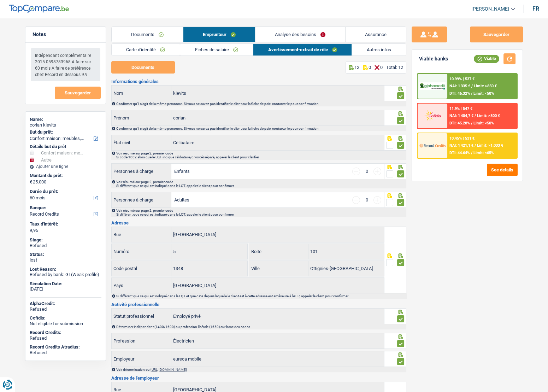 This screenshot has height=392, width=548. Describe the element at coordinates (65, 166) in the screenshot. I see `div: Ajouter une ligne` at that location.